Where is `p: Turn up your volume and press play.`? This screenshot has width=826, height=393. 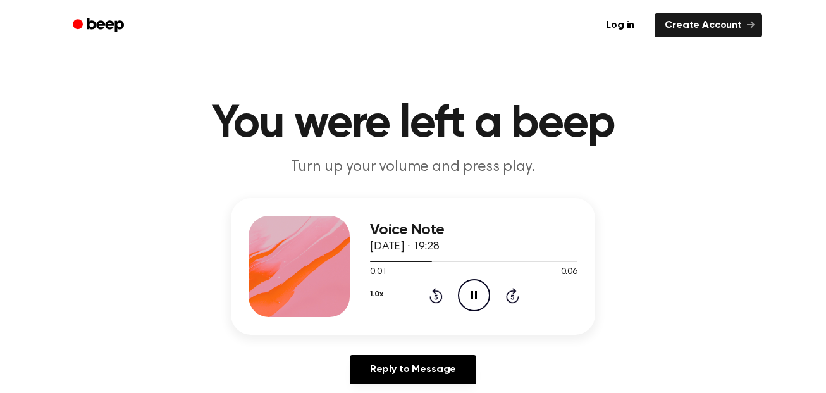 p: Turn up your volume and press play. is located at coordinates (413, 167).